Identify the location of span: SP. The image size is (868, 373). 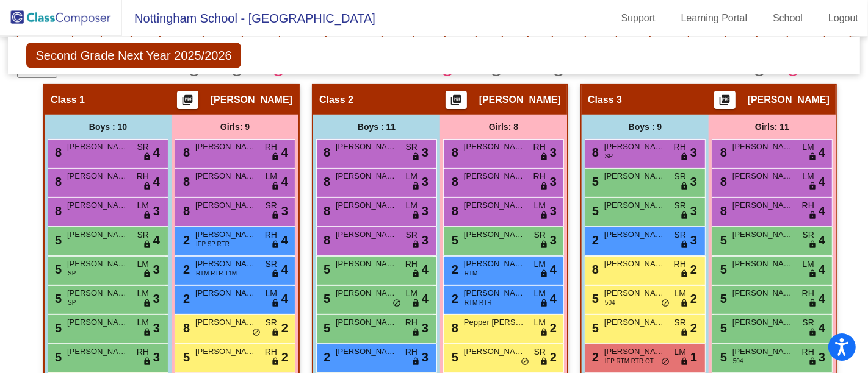
(608, 156).